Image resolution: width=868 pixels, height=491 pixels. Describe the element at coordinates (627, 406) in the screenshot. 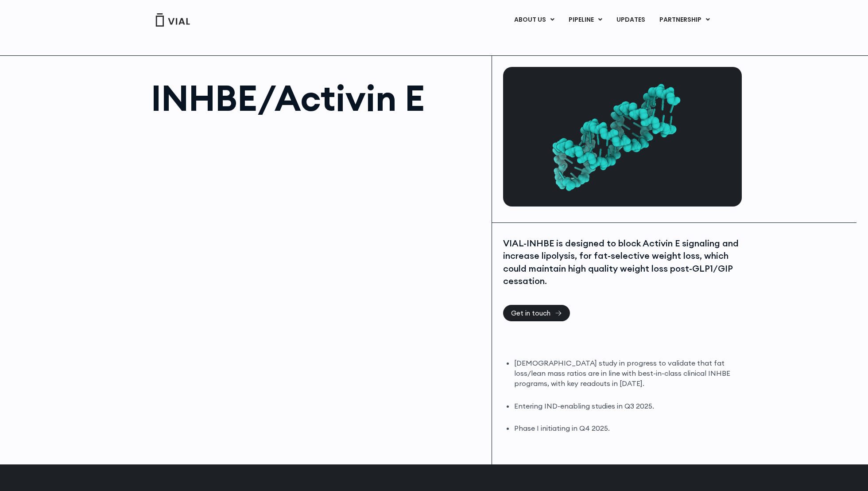

I see `li: Entering IND-enabling studies in Q3 2025.` at that location.